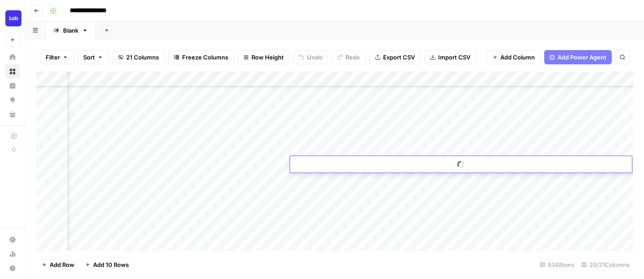 The image size is (644, 279). Describe the element at coordinates (205, 57) in the screenshot. I see `span: Freeze Columns` at that location.